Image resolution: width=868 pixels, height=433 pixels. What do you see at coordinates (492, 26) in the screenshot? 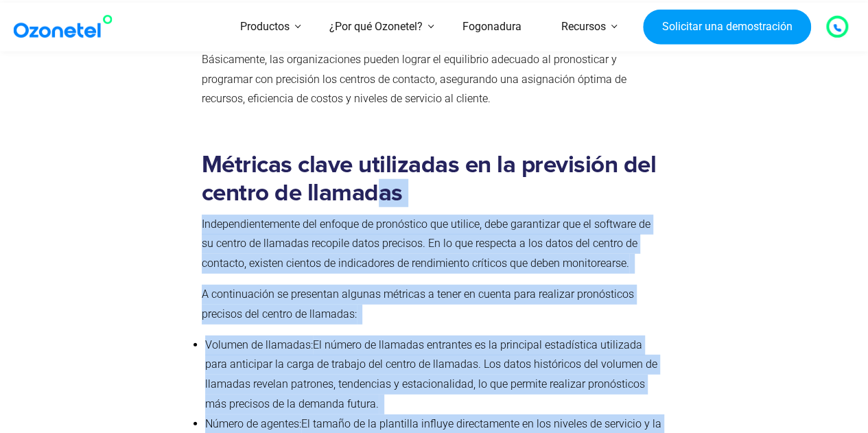
I see `font: Fogonadura` at bounding box center [492, 26].